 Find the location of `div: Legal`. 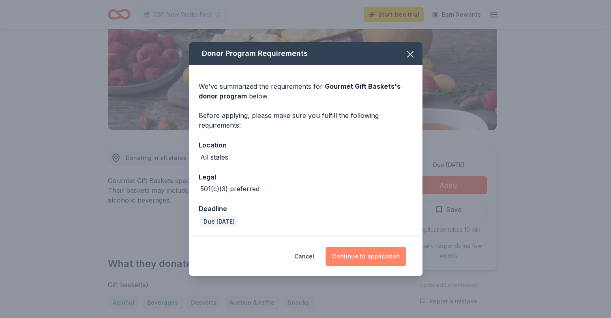

div: Legal is located at coordinates (306, 177).